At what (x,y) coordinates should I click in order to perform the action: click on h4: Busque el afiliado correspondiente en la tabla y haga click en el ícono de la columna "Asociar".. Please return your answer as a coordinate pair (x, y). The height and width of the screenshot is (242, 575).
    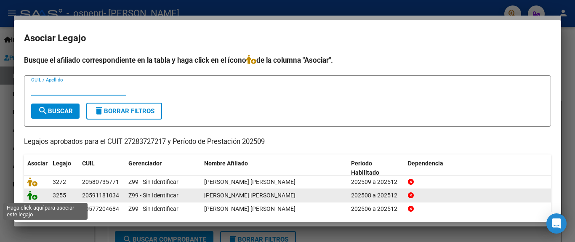
    Looking at the image, I should click on (287, 60).